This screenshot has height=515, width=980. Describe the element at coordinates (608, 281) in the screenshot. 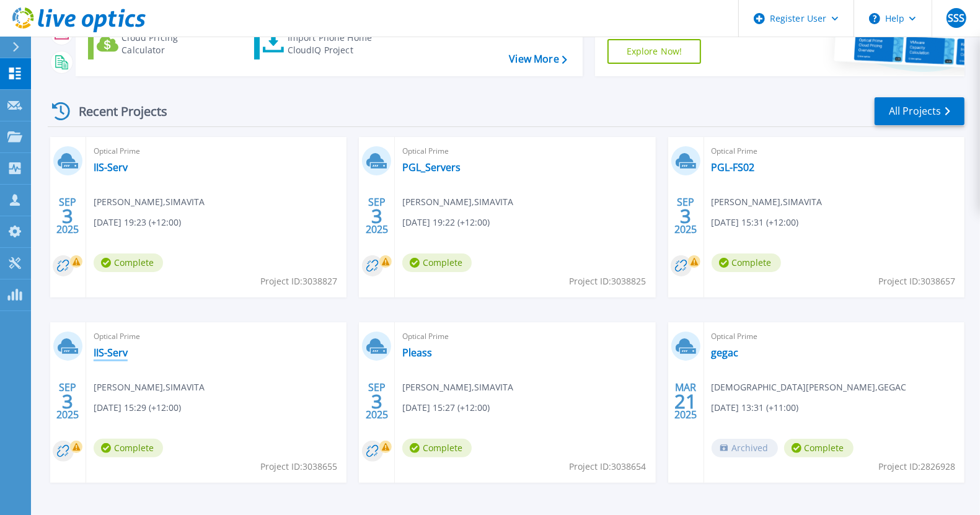

I see `span: Project ID: 3038825` at that location.